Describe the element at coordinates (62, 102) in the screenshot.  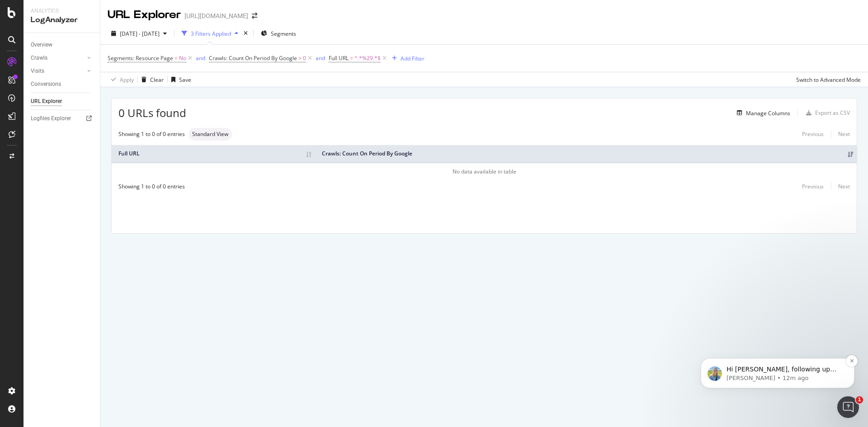
I see `a: URL Explorer` at that location.